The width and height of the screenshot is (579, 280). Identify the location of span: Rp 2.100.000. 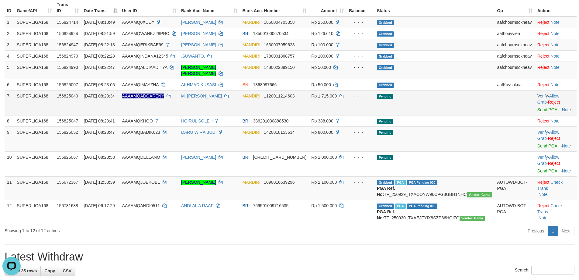
(324, 182).